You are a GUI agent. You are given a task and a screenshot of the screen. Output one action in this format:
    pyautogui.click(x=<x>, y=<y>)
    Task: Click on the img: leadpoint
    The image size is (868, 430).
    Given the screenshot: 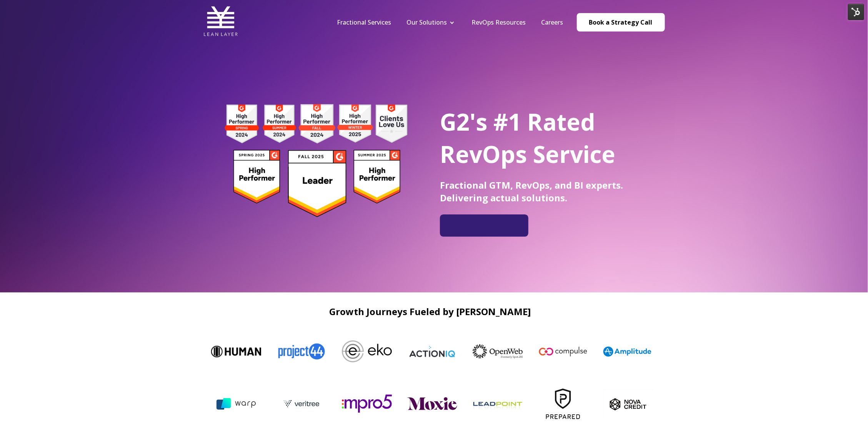 What is the action you would take?
    pyautogui.click(x=530, y=404)
    